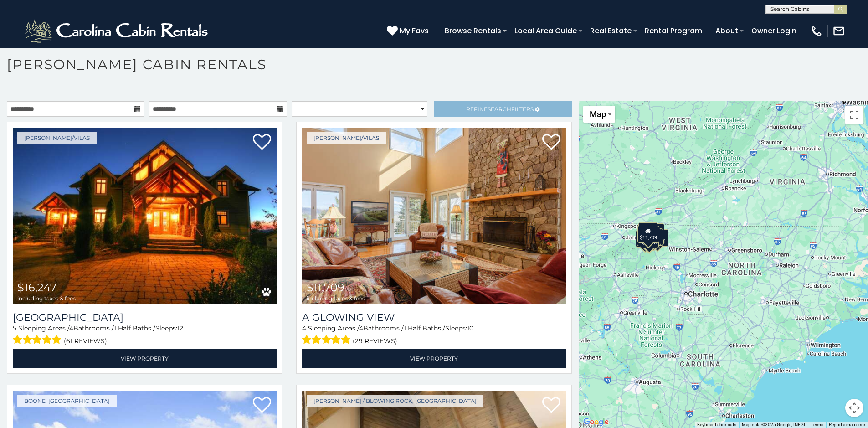 The image size is (868, 428). Describe the element at coordinates (847, 424) in the screenshot. I see `a: Report a map error` at that location.